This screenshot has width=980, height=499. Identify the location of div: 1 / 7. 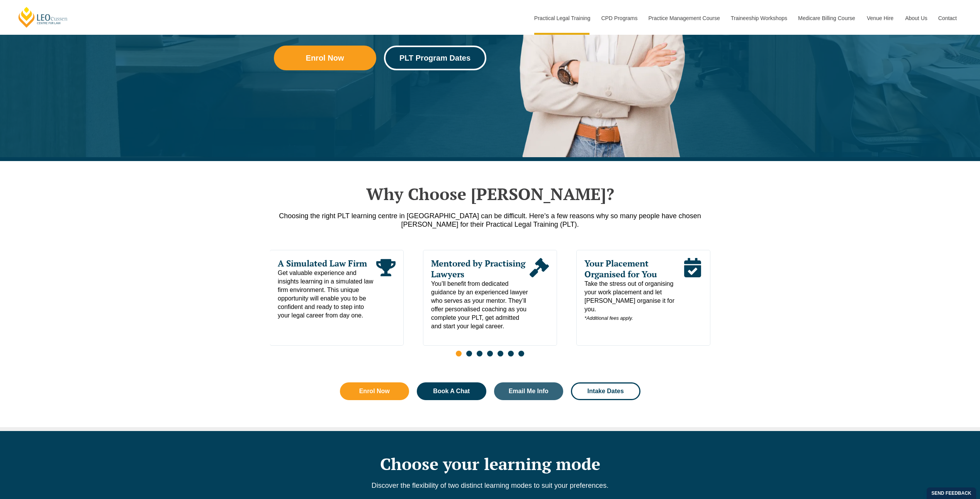
(337, 297).